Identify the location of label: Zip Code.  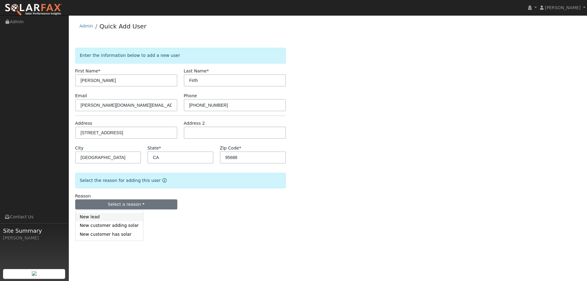
(231, 148).